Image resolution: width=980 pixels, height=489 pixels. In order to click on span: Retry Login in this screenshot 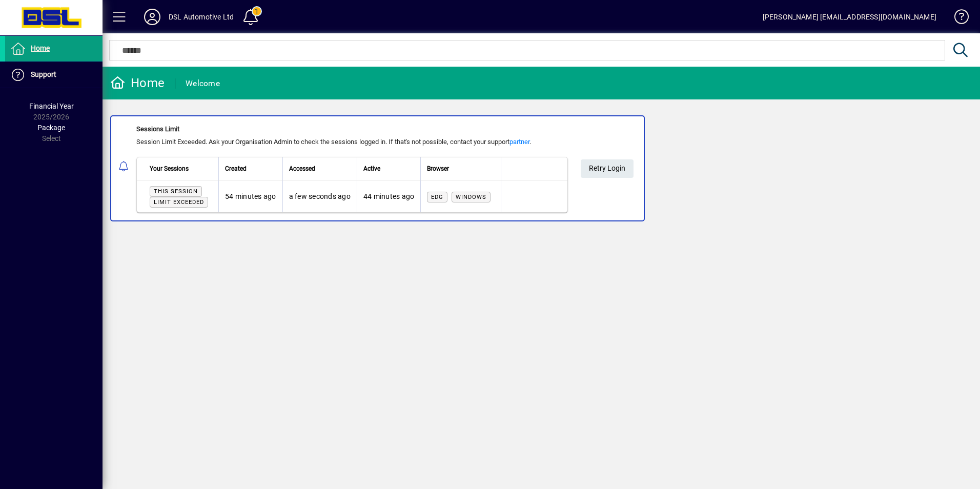, I will do `click(607, 168)`.